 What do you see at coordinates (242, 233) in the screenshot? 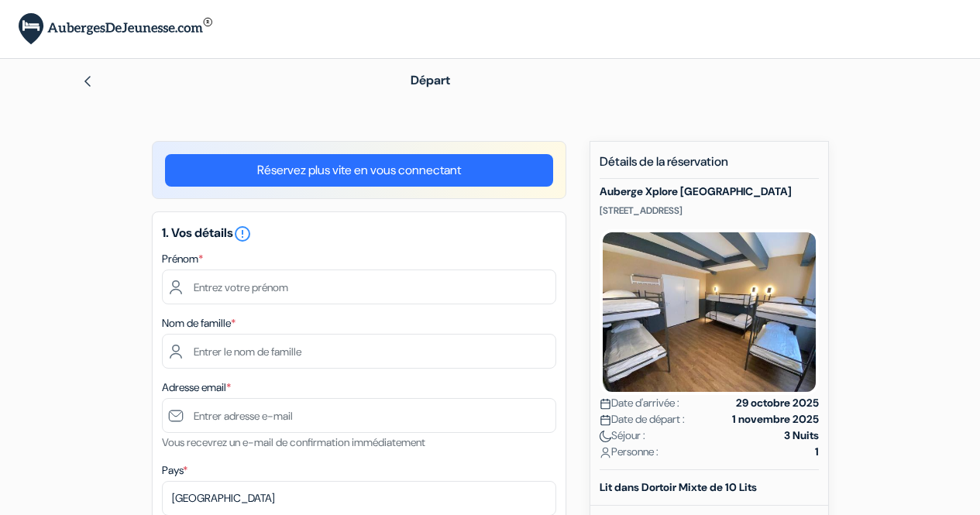
I see `i: error_outline` at bounding box center [242, 233].